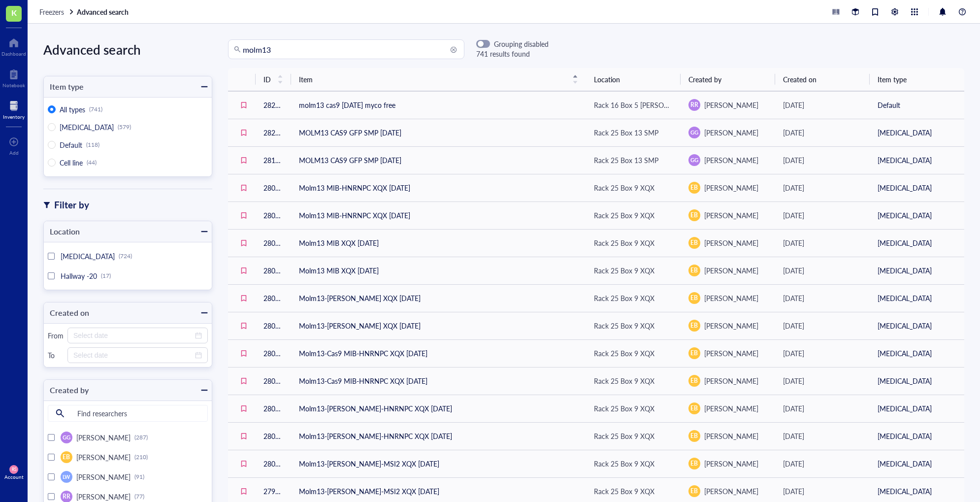  What do you see at coordinates (64, 87) in the screenshot?
I see `div: Item type` at bounding box center [64, 87].